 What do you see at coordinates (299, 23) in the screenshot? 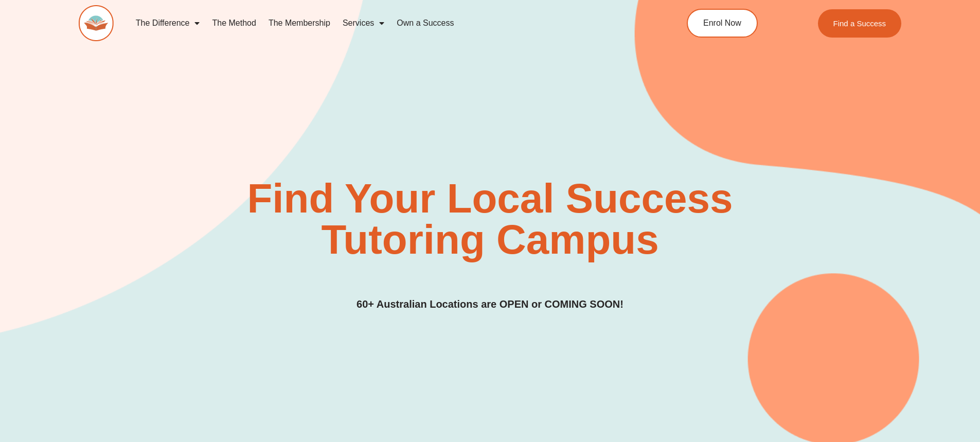
I see `a: The Membership` at bounding box center [299, 23].